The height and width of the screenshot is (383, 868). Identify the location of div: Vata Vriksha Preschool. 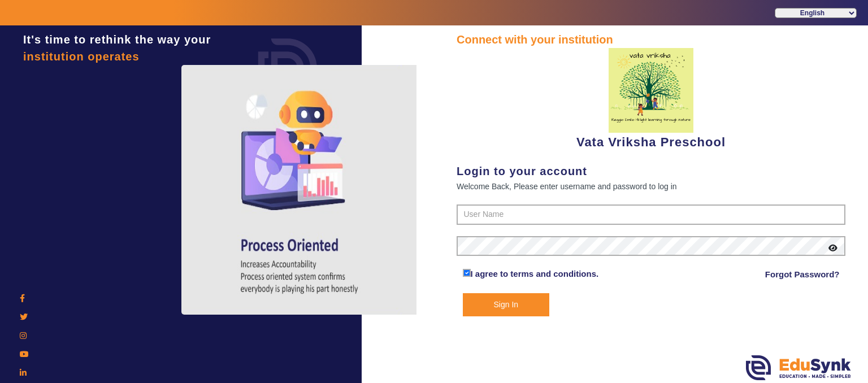
(651, 100).